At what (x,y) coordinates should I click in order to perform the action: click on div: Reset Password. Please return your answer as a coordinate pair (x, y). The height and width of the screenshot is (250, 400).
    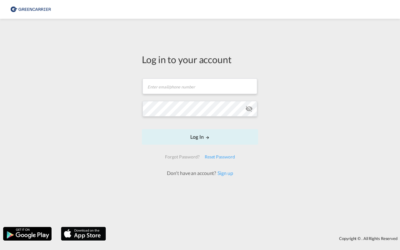
    Looking at the image, I should click on (220, 157).